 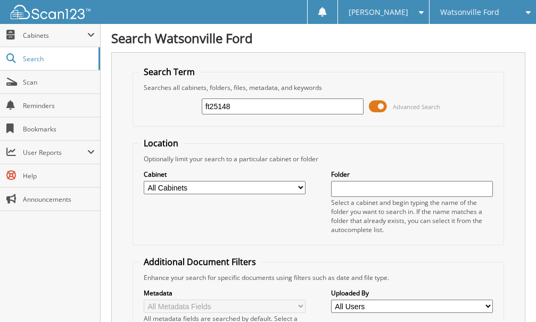 What do you see at coordinates (169, 72) in the screenshot?
I see `legend: Search Term` at bounding box center [169, 72].